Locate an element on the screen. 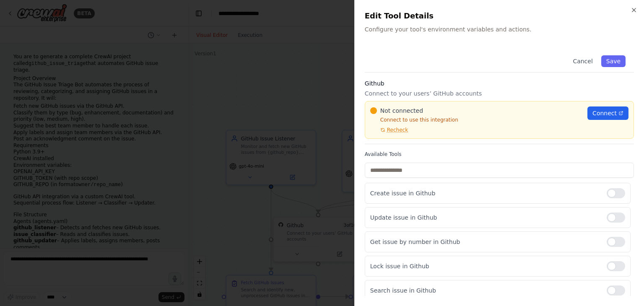  h2: Edit Tool Details is located at coordinates (499, 16).